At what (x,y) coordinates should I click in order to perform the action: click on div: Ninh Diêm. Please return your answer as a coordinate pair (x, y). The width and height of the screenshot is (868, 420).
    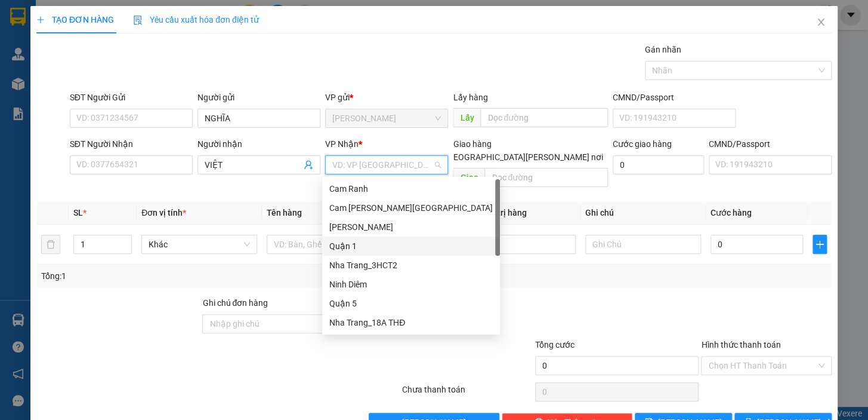
    Looking at the image, I should click on (411, 284).